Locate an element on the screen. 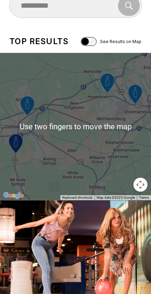 This screenshot has height=294, width=151. span: Map data ©2025 Google is located at coordinates (115, 197).